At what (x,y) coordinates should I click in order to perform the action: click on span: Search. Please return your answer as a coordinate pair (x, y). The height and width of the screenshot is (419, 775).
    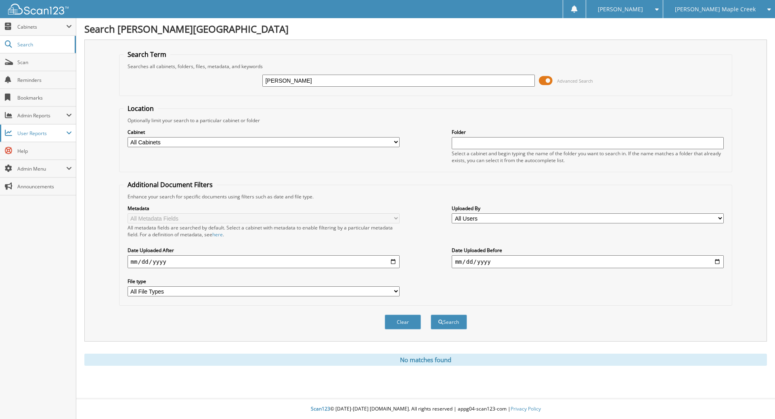
    Looking at the image, I should click on (44, 44).